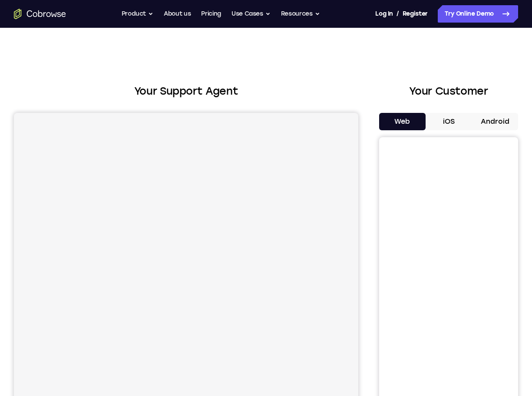 This screenshot has width=532, height=396. I want to click on a: Pricing, so click(211, 14).